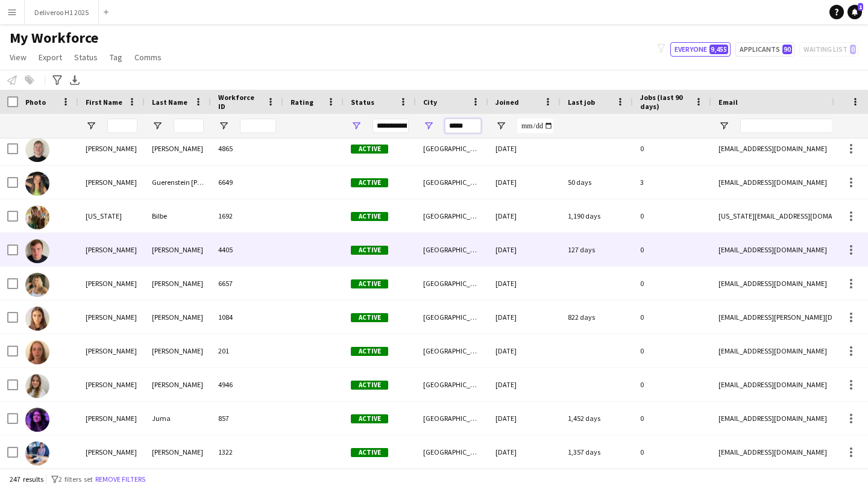 The width and height of the screenshot is (868, 489). Describe the element at coordinates (103, 102) in the screenshot. I see `span: First Name` at that location.